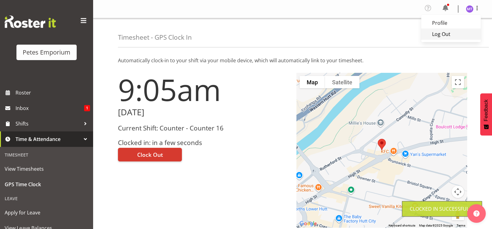  What do you see at coordinates (150, 155) in the screenshot?
I see `span: Clock Out` at bounding box center [150, 155].